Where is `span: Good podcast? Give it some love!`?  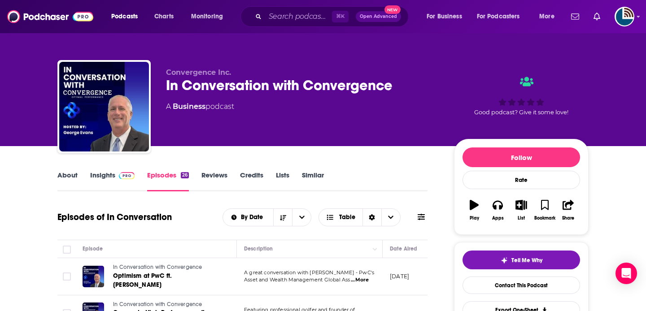 span: Good podcast? Give it some love! is located at coordinates (521, 112).